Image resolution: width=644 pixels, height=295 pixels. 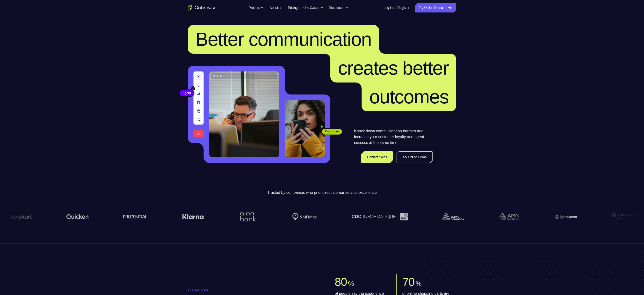 I want to click on button: Resources, so click(x=338, y=8).